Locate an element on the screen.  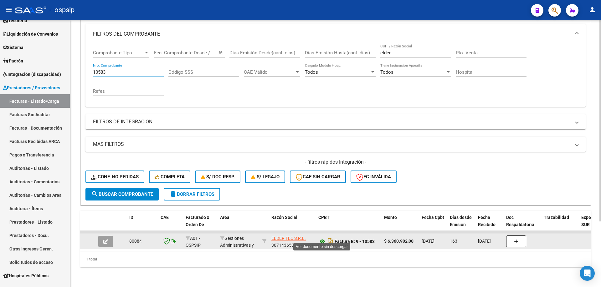
div: 1 total is located at coordinates (335, 260).